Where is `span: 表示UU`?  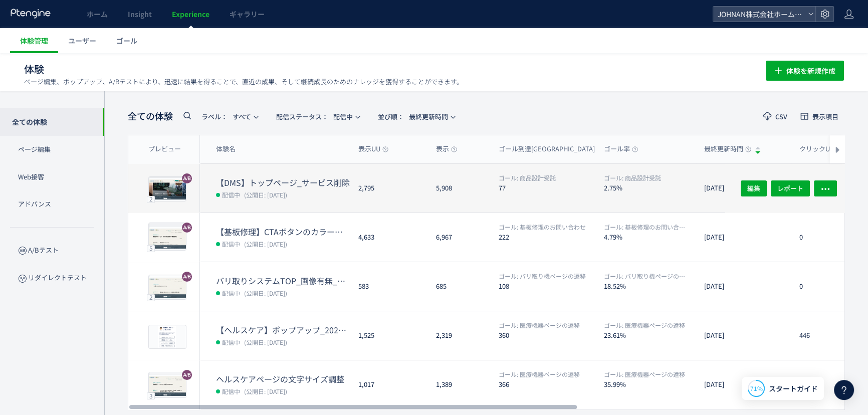
span: 表示UU is located at coordinates (374, 149).